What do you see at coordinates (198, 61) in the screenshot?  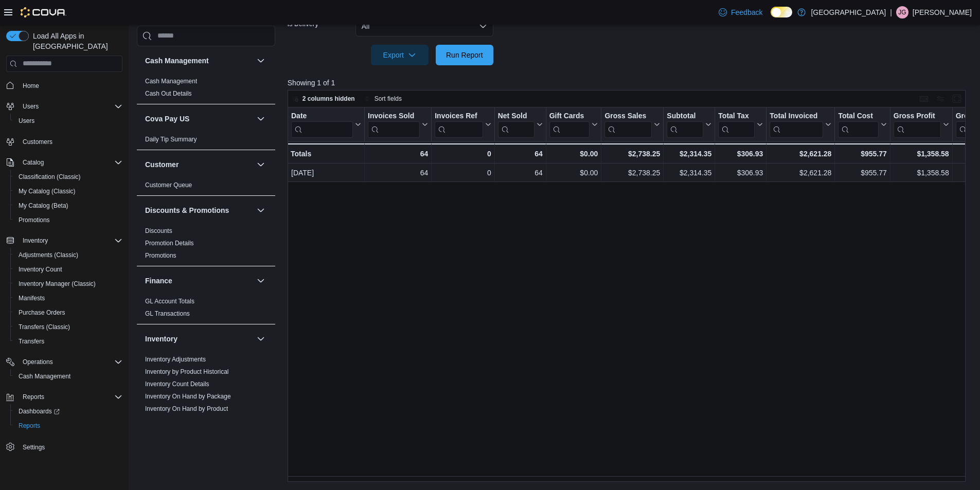 I see `button: Cash Management` at bounding box center [198, 61].